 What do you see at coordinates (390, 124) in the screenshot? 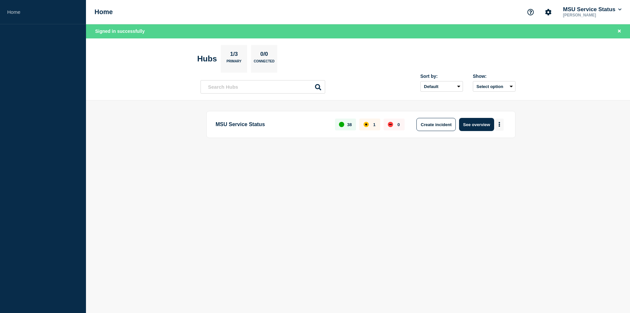
I see `div: down` at bounding box center [390, 124].